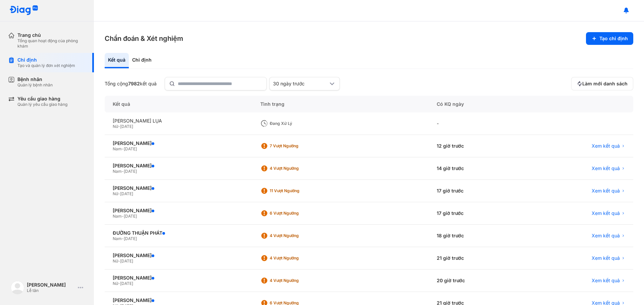 The height and width of the screenshot is (305, 644). Describe the element at coordinates (46, 66) in the screenshot. I see `div: Tạo và quản lý đơn xét nghiệm` at that location.